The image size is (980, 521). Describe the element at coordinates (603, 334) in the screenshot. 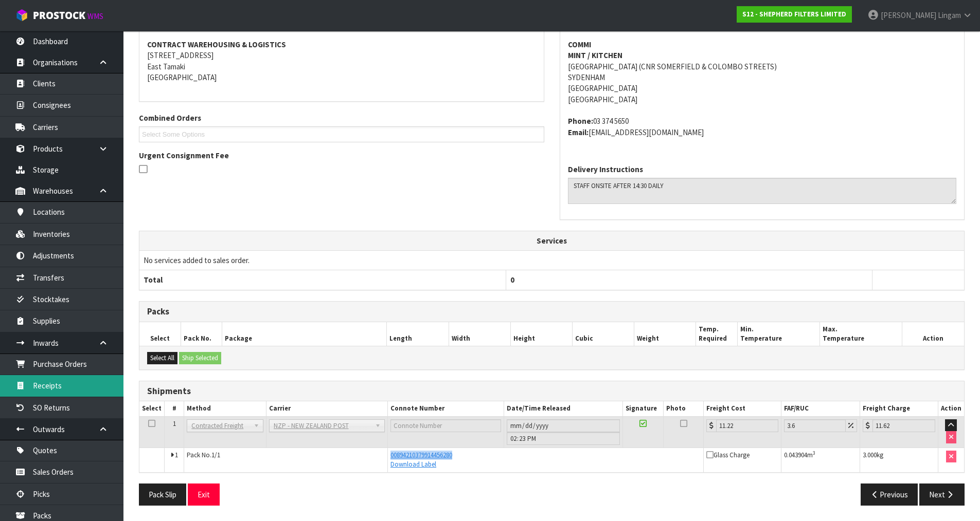

I see `th: Cubic` at that location.